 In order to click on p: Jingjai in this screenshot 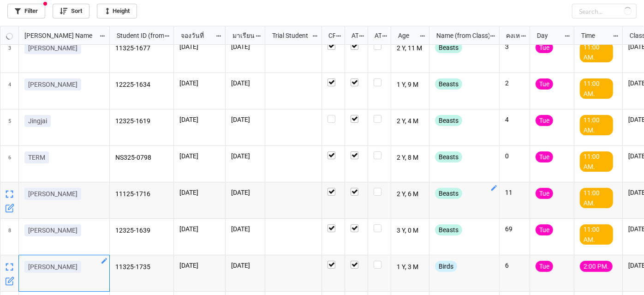, I will do `click(38, 121)`.